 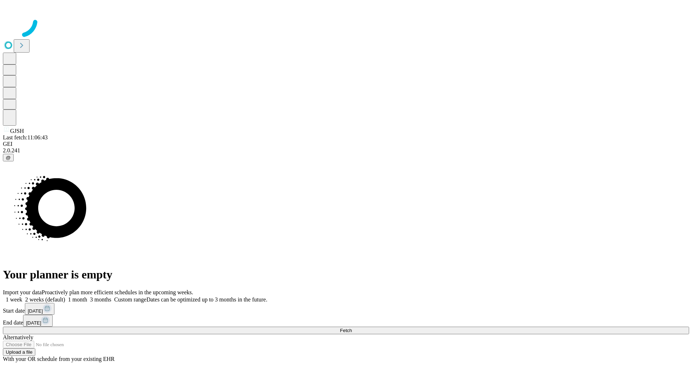 What do you see at coordinates (346, 144) in the screenshot?
I see `div: GEI` at bounding box center [346, 144].